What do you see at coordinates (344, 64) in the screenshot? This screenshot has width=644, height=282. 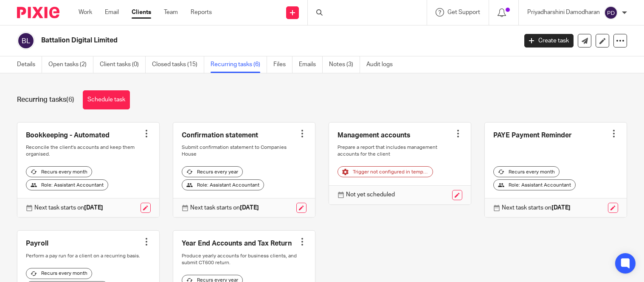 I see `a: Notes (3)` at bounding box center [344, 64].